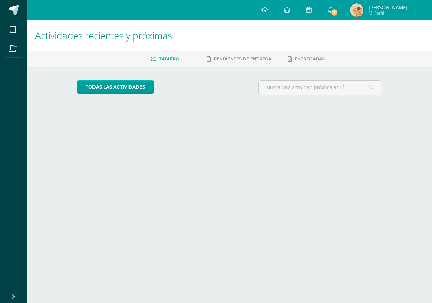  I want to click on input: Busca una actividad próxima aquí..., so click(320, 87).